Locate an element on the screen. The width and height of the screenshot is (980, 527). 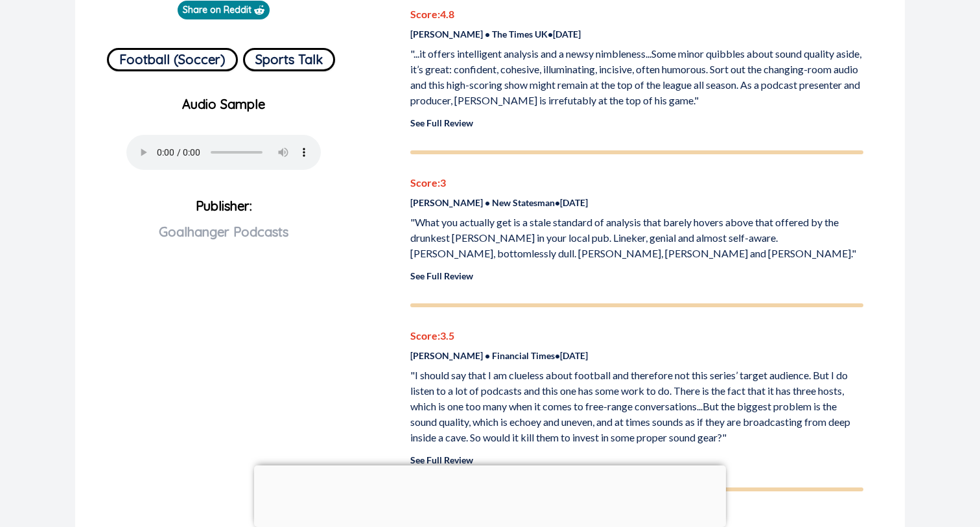
p: Audio Sample is located at coordinates (224, 104).